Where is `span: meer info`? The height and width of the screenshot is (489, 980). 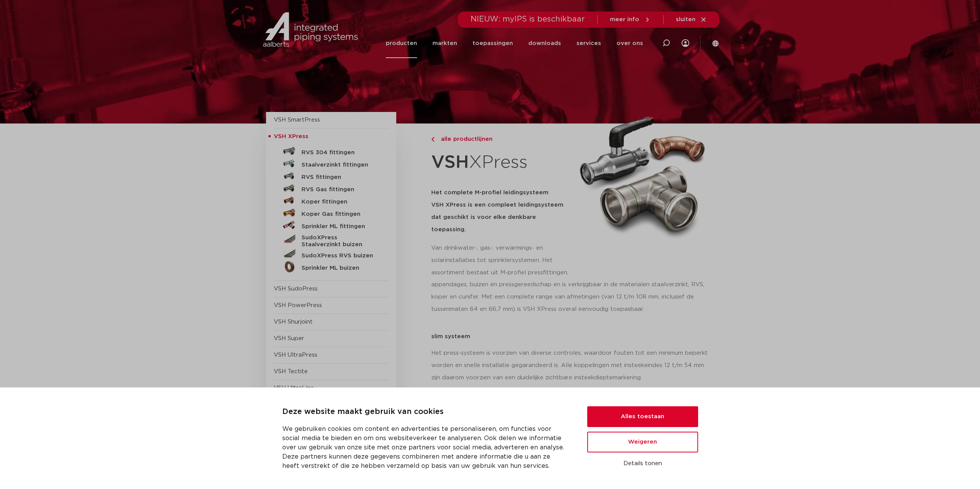
span: meer info is located at coordinates (624, 19).